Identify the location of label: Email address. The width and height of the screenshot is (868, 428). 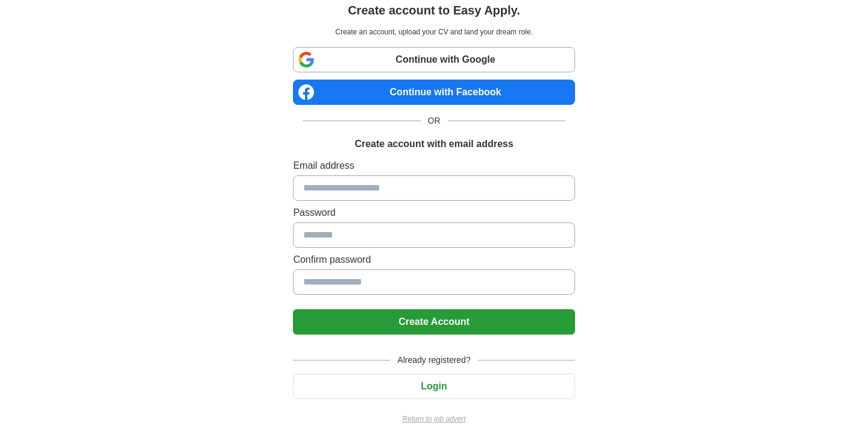
(434, 166).